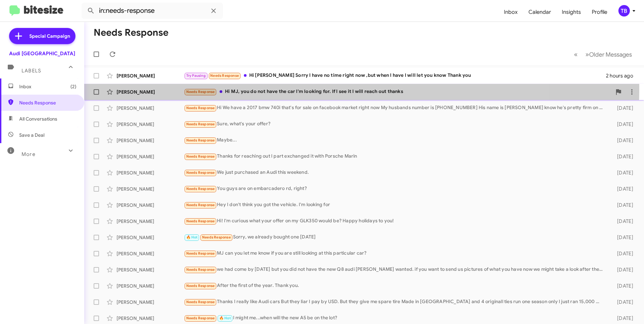 This screenshot has height=324, width=644. I want to click on div: I might me...when will the new A5 be on the lot?, so click(395, 318).